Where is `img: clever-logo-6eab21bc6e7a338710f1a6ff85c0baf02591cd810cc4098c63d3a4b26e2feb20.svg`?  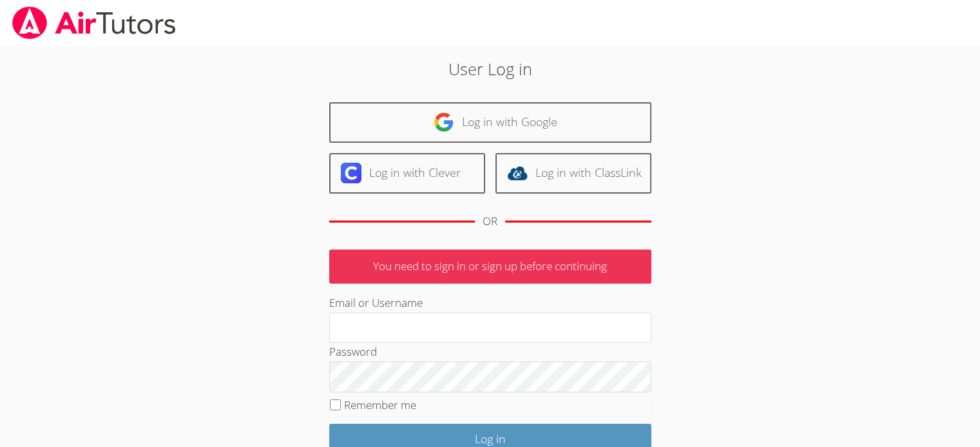 img: clever-logo-6eab21bc6e7a338710f1a6ff85c0baf02591cd810cc4098c63d3a4b26e2feb20.svg is located at coordinates (351, 173).